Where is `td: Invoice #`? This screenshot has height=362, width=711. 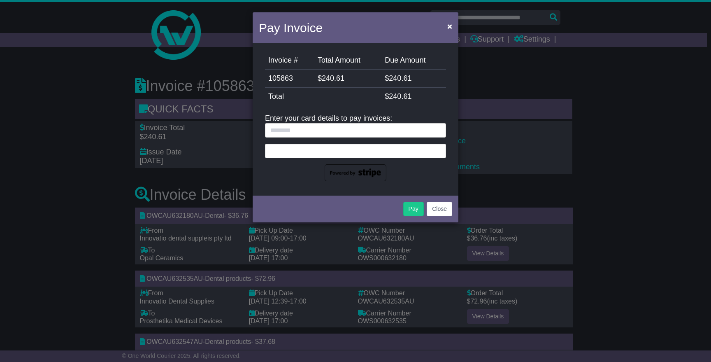 td: Invoice # is located at coordinates (290, 61).